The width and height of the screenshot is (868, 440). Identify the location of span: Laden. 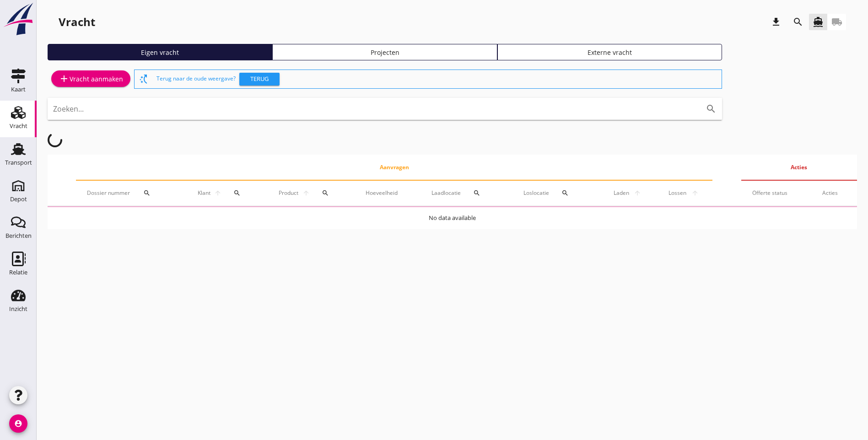
(621, 193).